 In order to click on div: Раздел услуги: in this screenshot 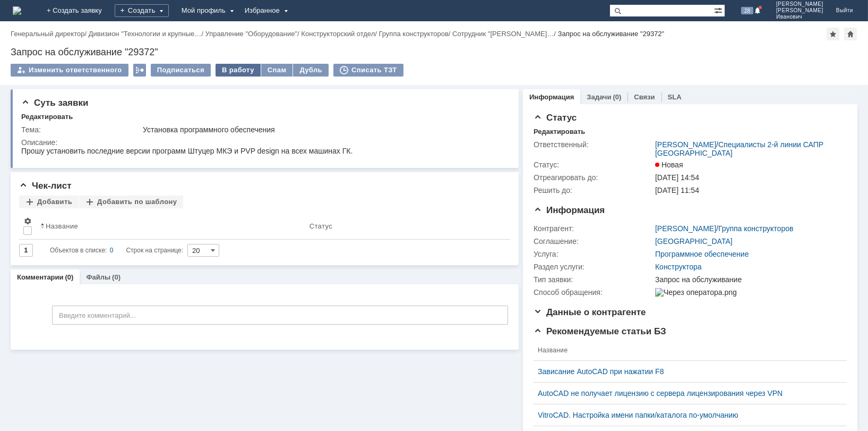, I will do `click(593, 267)`.